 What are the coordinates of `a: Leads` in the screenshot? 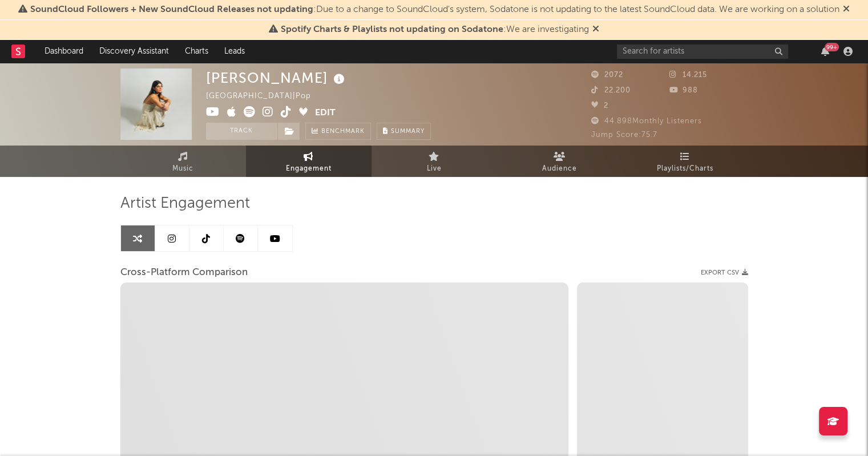 It's located at (234, 51).